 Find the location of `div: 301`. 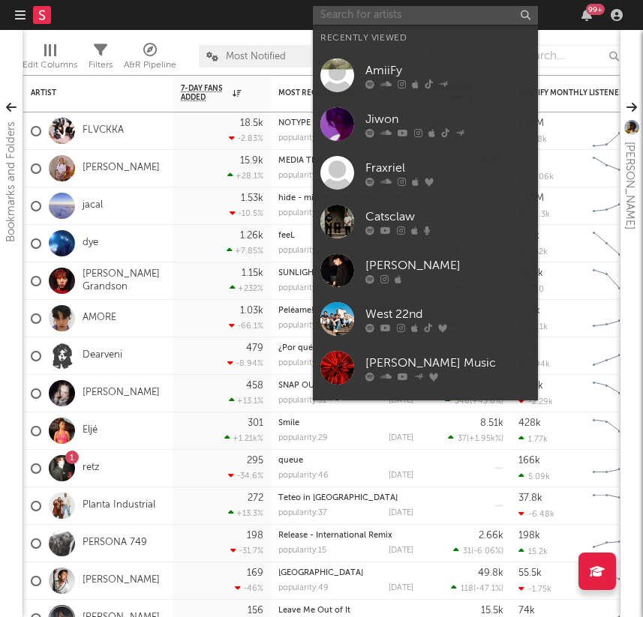

div: 301 is located at coordinates (255, 423).